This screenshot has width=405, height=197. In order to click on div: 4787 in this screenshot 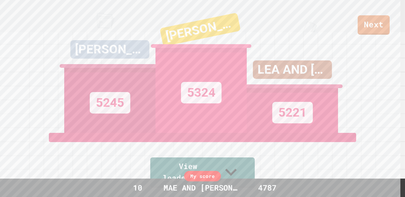, I will do `click(267, 188)`.